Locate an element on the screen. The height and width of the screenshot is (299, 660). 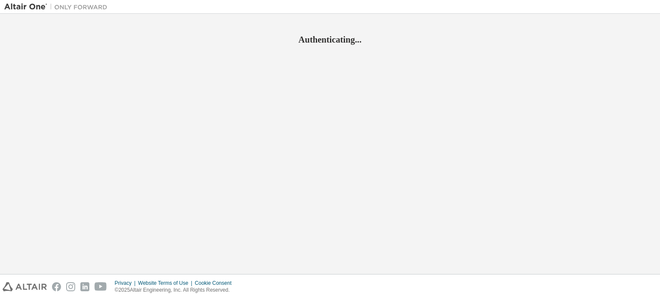
div: Cookie Consent is located at coordinates (215, 283).